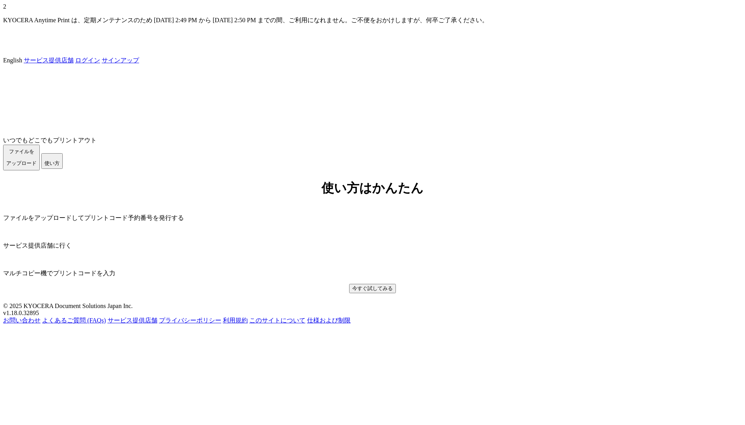 The image size is (745, 425). I want to click on a: 仕様および制限, so click(329, 320).